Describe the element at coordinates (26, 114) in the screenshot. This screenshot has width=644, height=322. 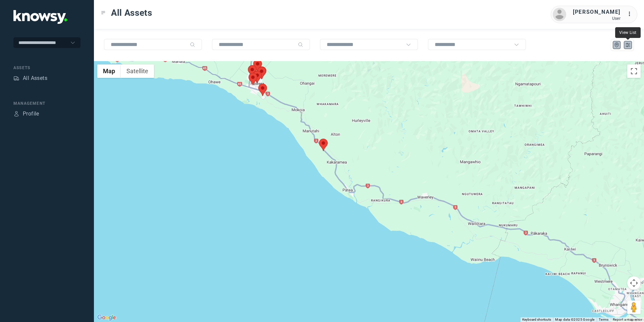
I see `a: ProfileProfile` at that location.